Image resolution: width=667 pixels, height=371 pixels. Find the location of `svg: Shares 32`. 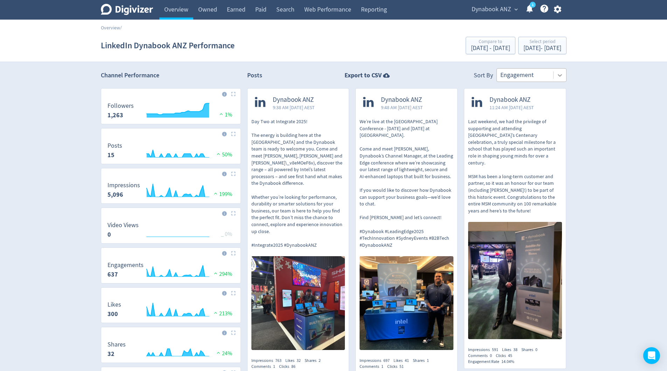

svg: Shares 32 is located at coordinates (171, 351).